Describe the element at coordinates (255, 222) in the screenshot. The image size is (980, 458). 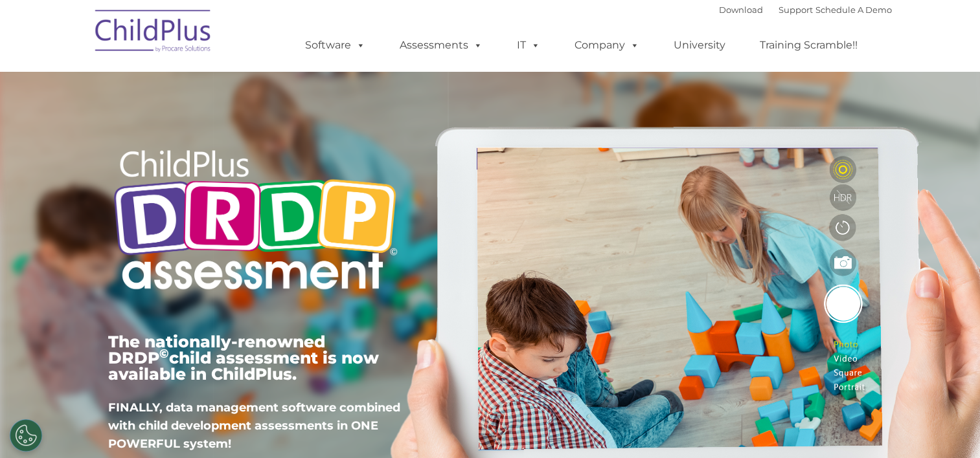
I see `img: Copyright - DRDP Logo Light` at that location.